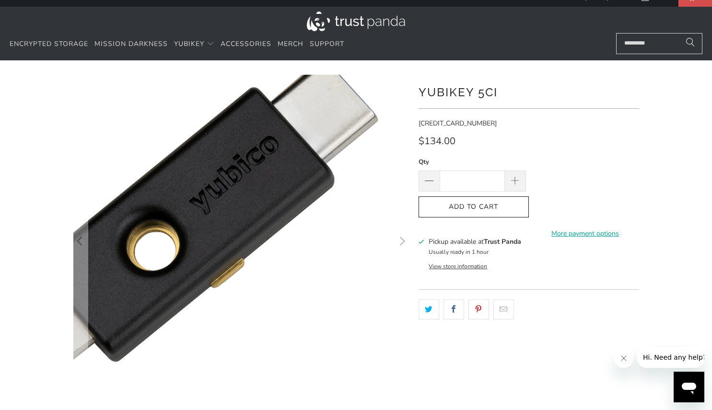  What do you see at coordinates (659, 44) in the screenshot?
I see `input: Search...` at bounding box center [659, 44].